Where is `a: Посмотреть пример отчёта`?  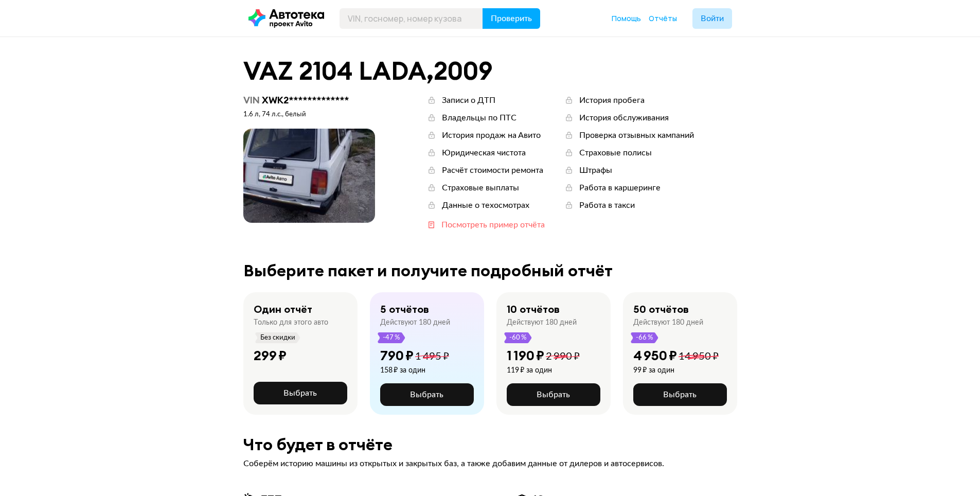 a: Посмотреть пример отчёта is located at coordinates (485, 224).